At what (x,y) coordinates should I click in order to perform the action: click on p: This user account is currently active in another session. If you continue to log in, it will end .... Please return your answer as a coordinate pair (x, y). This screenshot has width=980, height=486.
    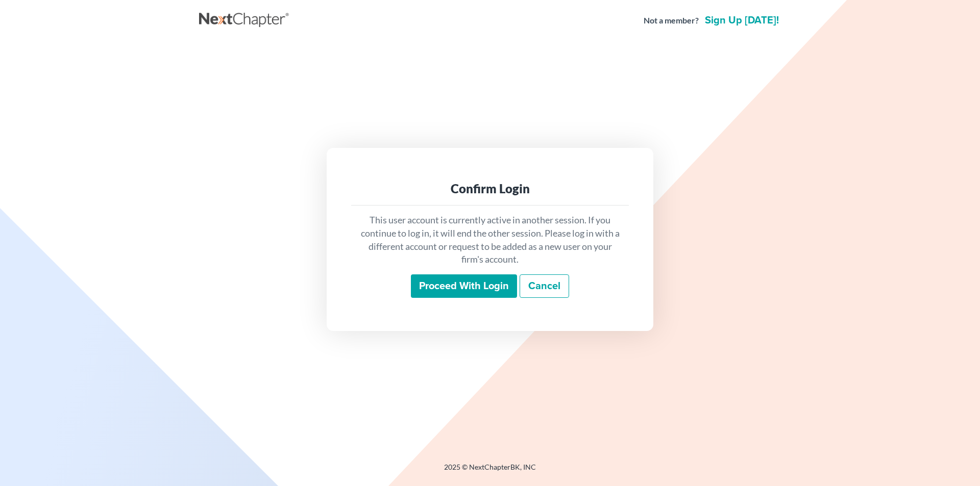
    Looking at the image, I should click on (490, 239).